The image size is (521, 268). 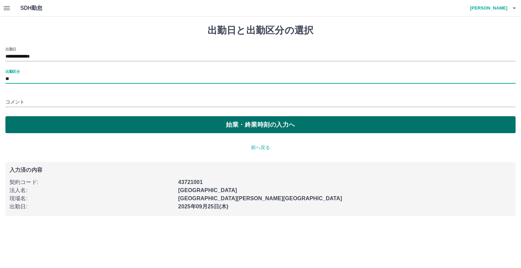 What do you see at coordinates (92, 199) in the screenshot?
I see `p: 現場名 :` at bounding box center [92, 199].